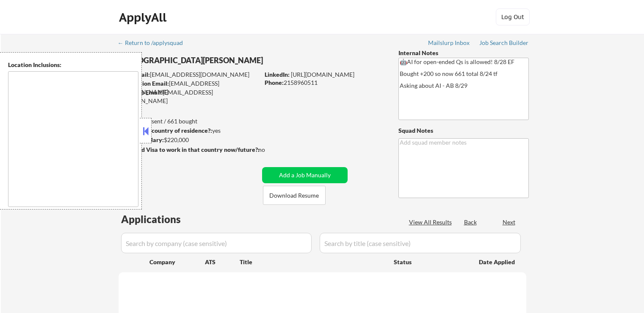 Image resolution: width=644 pixels, height=313 pixels. I want to click on strong: Can work in country of residence?:, so click(165, 130).